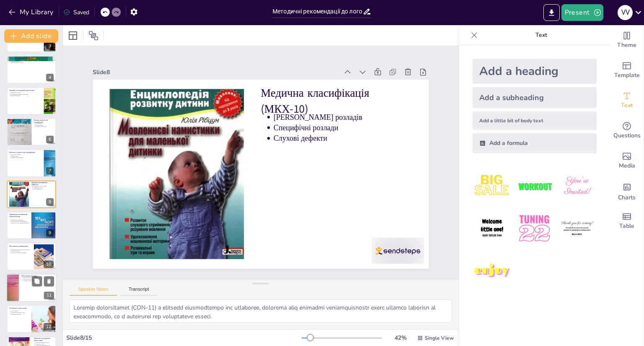  Describe the element at coordinates (50, 46) in the screenshot. I see `div: 3` at that location.